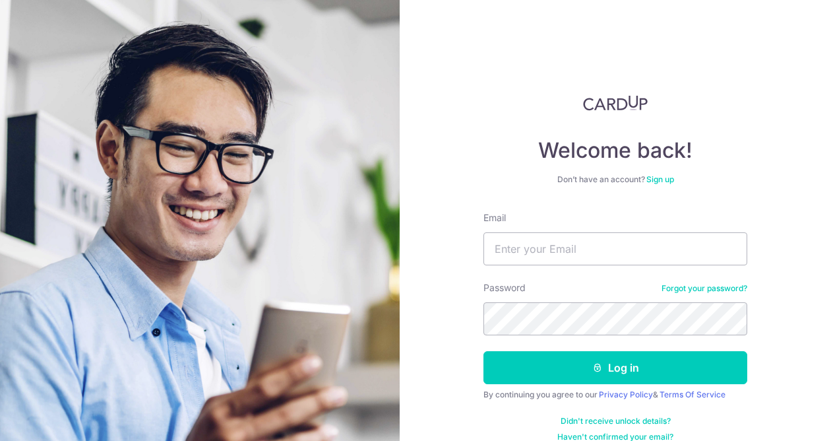 This screenshot has width=831, height=441. Describe the element at coordinates (615, 249) in the screenshot. I see `input: Enter your Email` at that location.